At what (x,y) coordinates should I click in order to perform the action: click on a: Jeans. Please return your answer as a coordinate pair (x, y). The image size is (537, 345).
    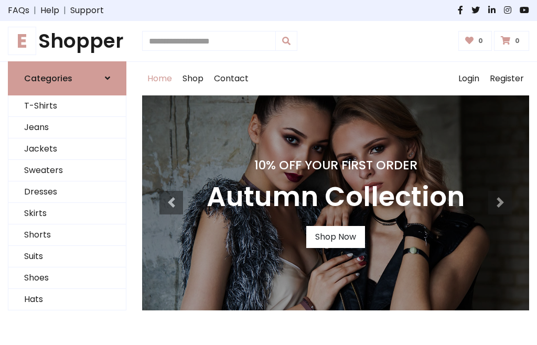
    Looking at the image, I should click on (67, 127).